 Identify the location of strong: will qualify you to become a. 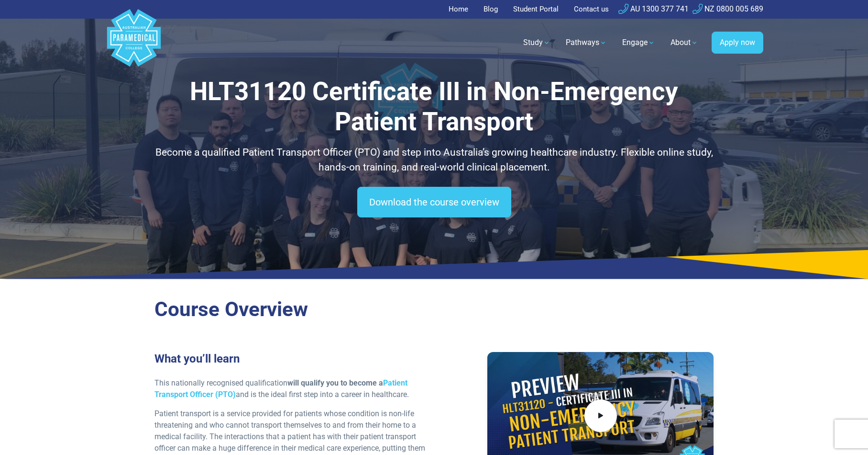
(281, 388).